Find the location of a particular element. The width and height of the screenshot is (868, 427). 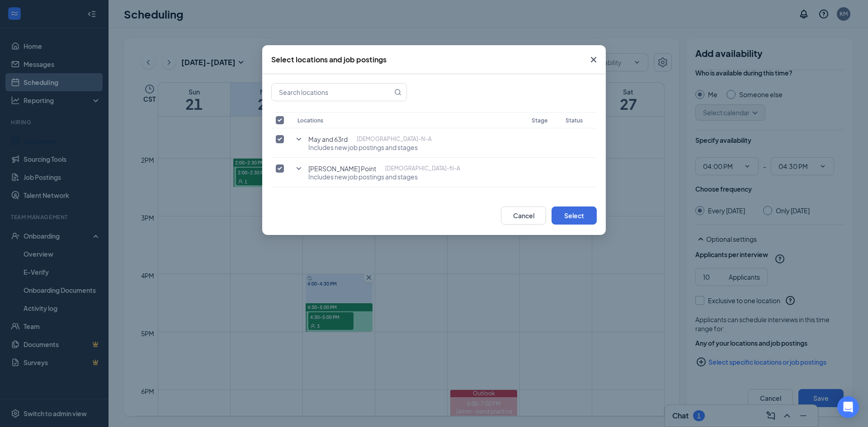

button: Cancel is located at coordinates (524, 215).